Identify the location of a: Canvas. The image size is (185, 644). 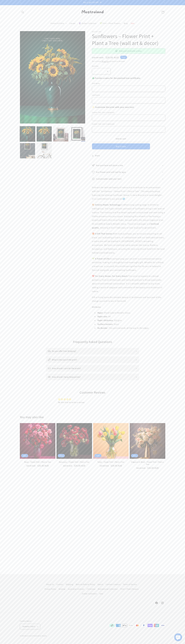
(72, 23).